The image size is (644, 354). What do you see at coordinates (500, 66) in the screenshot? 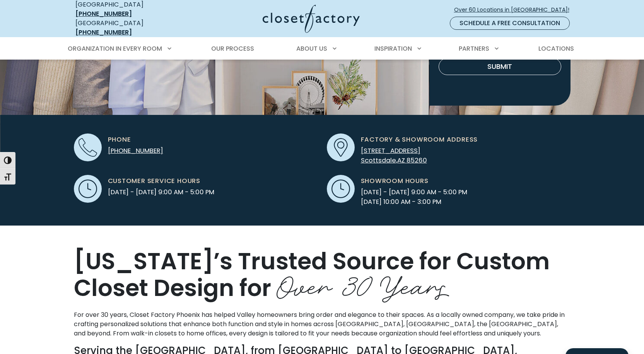
I see `button: Submit` at bounding box center [500, 66].